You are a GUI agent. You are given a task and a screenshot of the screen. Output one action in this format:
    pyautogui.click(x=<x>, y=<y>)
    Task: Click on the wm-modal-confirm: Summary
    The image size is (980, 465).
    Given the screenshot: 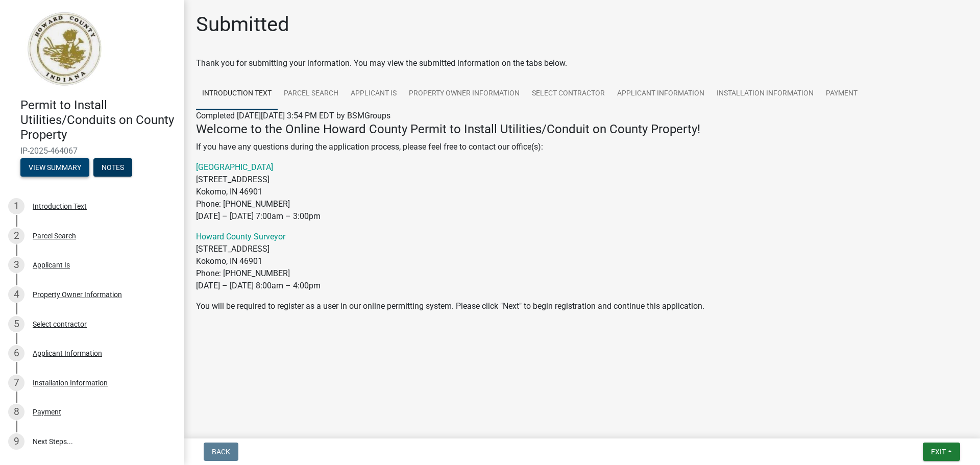 What is the action you would take?
    pyautogui.click(x=55, y=169)
    